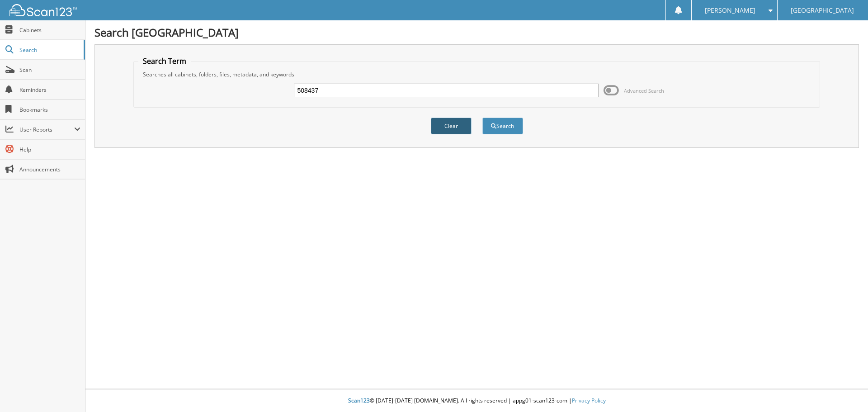  I want to click on button: Search, so click(503, 126).